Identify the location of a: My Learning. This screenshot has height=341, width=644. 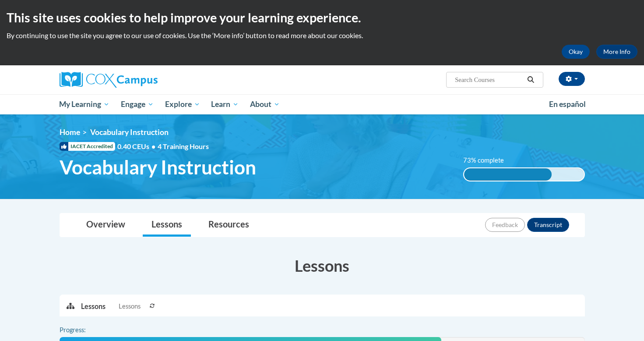
(84, 104).